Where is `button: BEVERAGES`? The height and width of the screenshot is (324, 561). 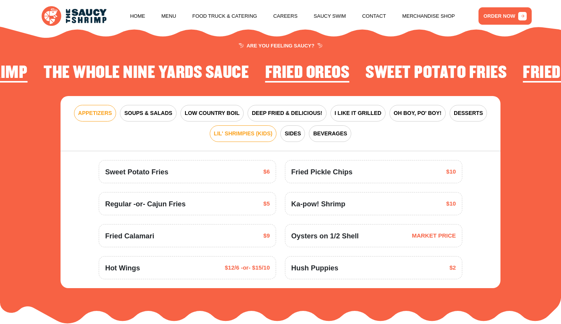 button: BEVERAGES is located at coordinates (330, 133).